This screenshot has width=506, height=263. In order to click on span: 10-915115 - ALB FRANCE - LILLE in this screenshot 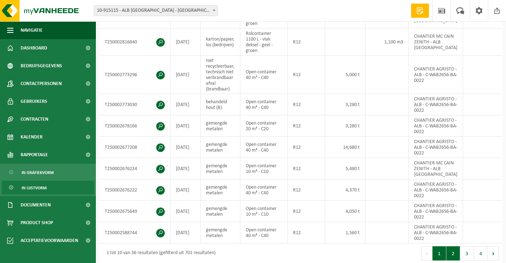, I will do `click(156, 11)`.